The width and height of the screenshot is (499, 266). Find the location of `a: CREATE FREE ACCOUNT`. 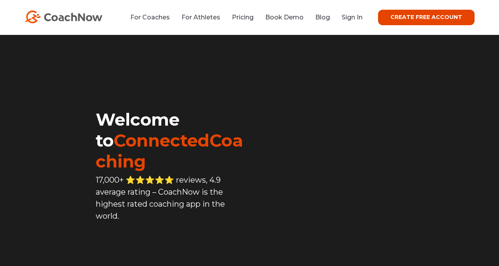

a: CREATE FREE ACCOUNT is located at coordinates (426, 17).